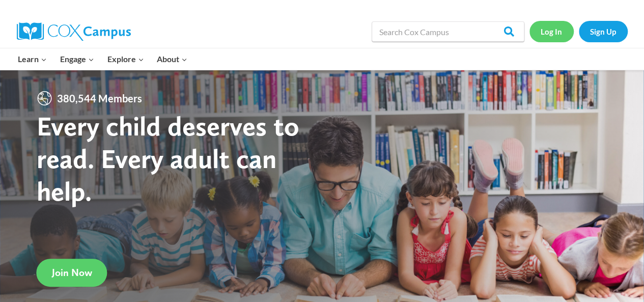 This screenshot has height=302, width=644. What do you see at coordinates (33, 59) in the screenshot?
I see `button: Child menu of Learn` at bounding box center [33, 59].